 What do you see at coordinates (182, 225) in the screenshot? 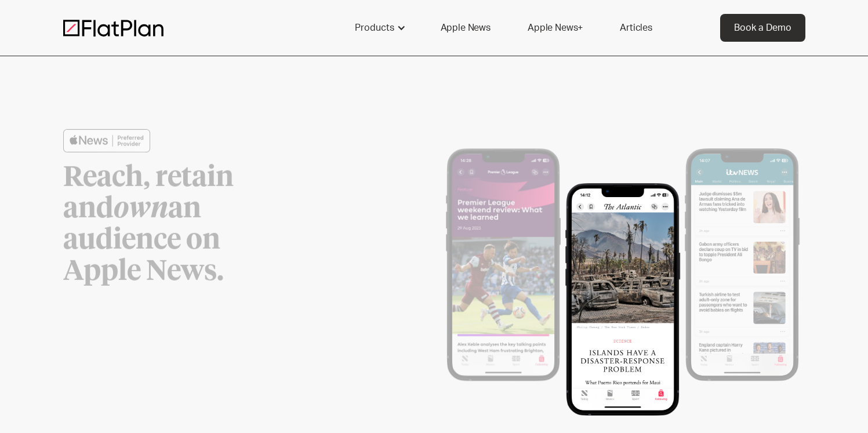
I see `h1: Reach, retain and an audience on Apple News.` at bounding box center [182, 225].